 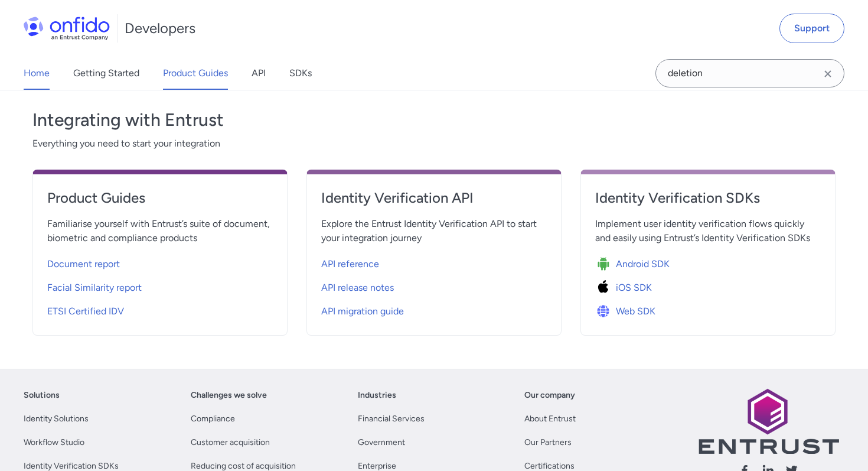 I want to click on img: Icon Android SDK, so click(x=605, y=264).